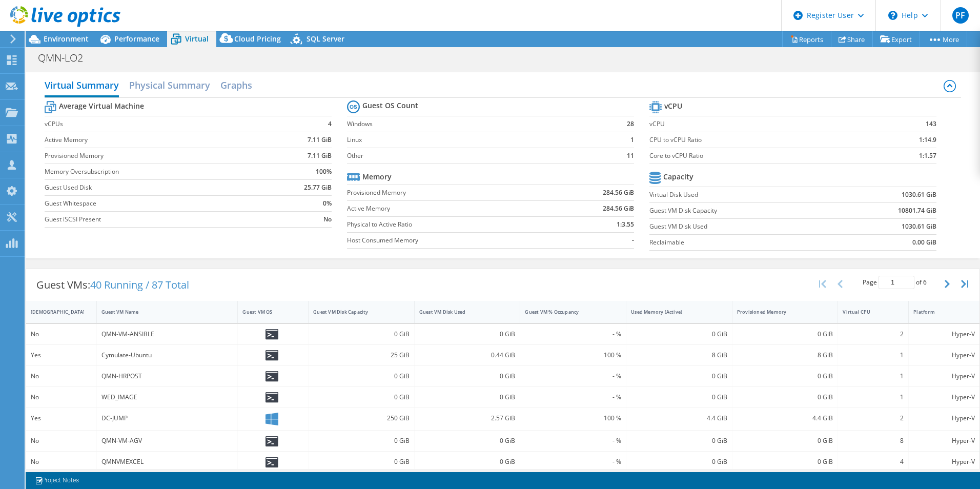 The width and height of the screenshot is (980, 489). Describe the element at coordinates (320, 156) in the screenshot. I see `b: 7.11 GiB` at that location.